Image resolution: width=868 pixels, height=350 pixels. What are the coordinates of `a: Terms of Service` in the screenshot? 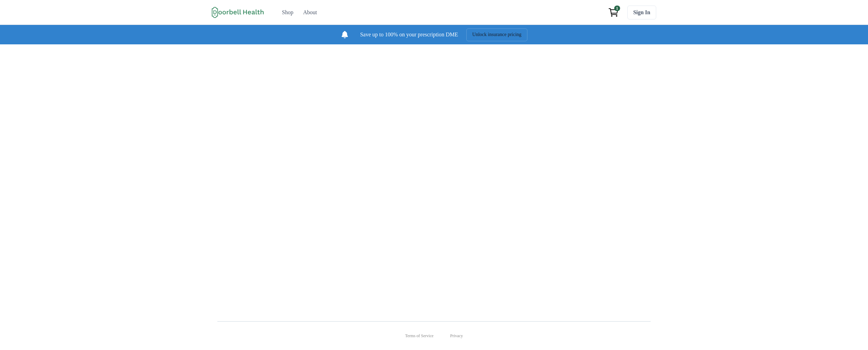 It's located at (419, 336).